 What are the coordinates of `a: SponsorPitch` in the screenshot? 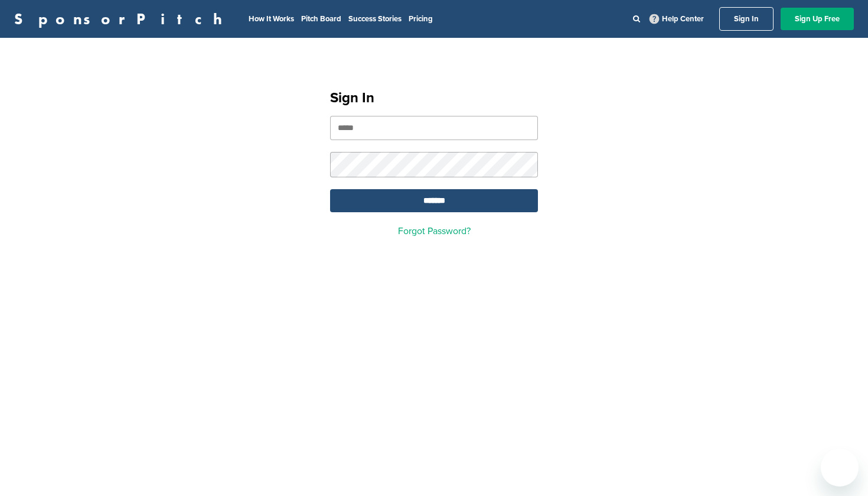 It's located at (122, 19).